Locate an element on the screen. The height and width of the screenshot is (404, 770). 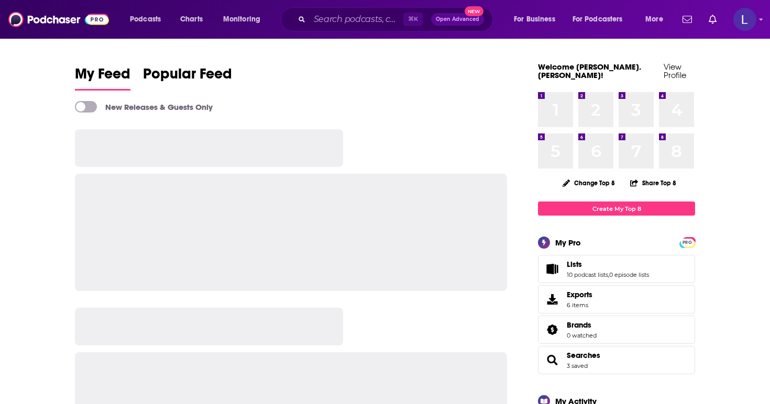
span: Podcasts is located at coordinates (145, 19).